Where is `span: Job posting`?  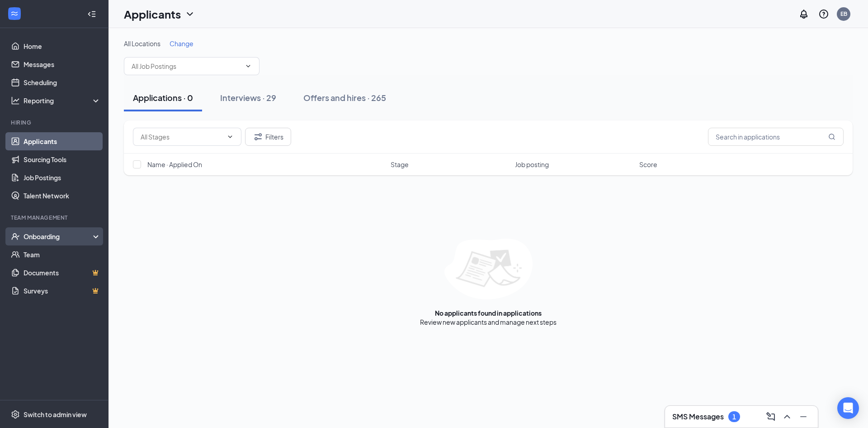
span: Job posting is located at coordinates (532, 164).